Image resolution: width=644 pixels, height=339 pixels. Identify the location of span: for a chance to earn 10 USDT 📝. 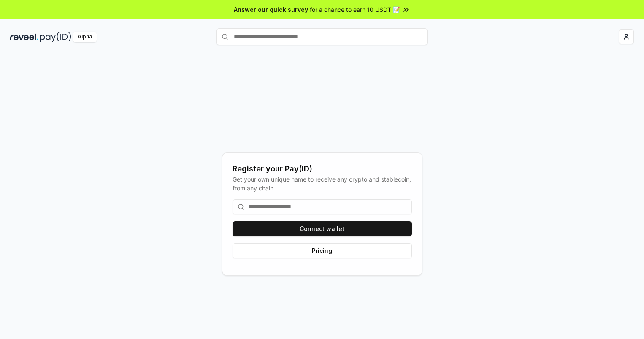
(355, 9).